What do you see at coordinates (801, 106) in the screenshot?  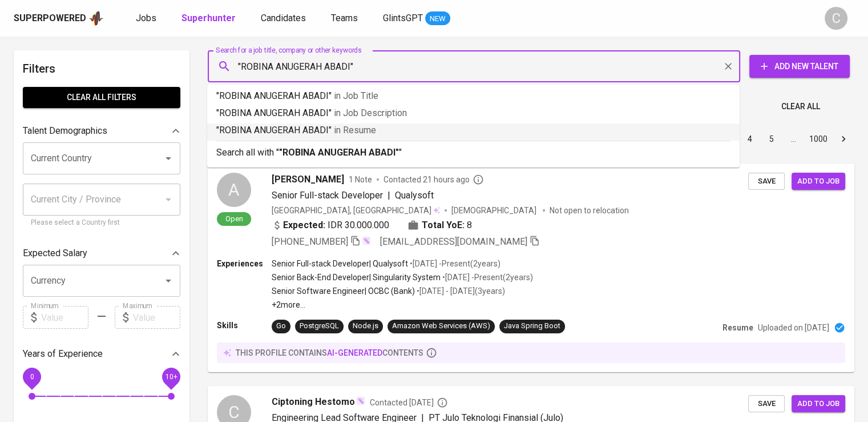 I see `span: Clear All` at bounding box center [801, 106].